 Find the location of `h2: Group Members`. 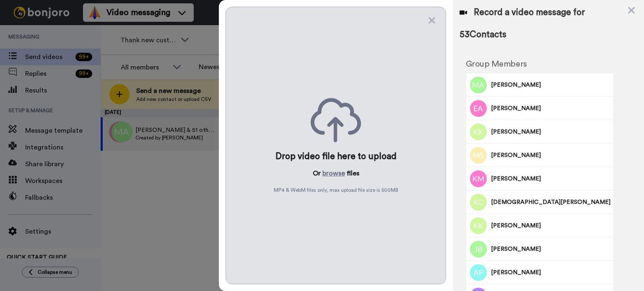

h2: Group Members is located at coordinates (540, 64).